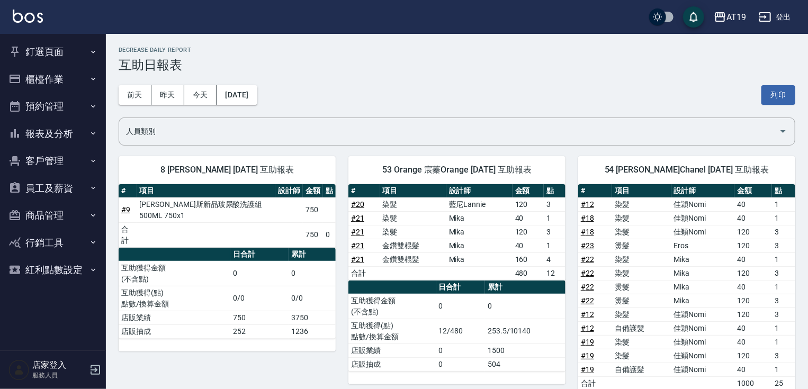 The image size is (808, 389). Describe the element at coordinates (312, 332) in the screenshot. I see `td: 1236` at that location.